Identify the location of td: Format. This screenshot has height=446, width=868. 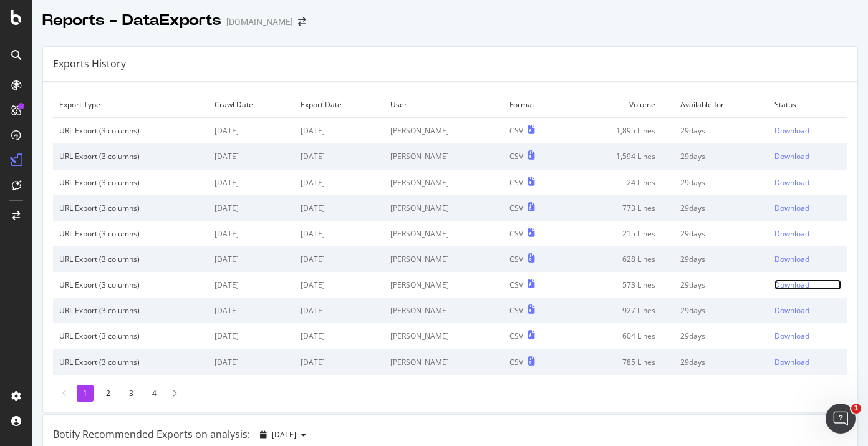
(535, 105).